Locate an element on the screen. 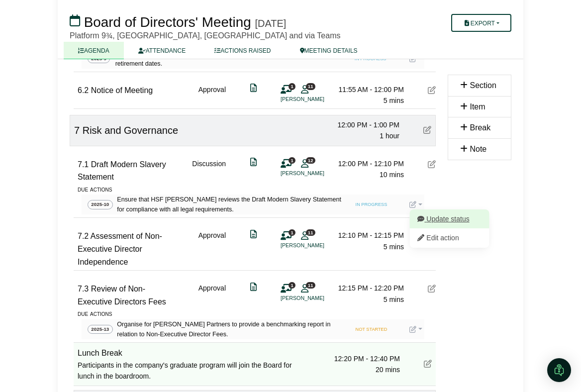 This screenshot has width=581, height=392. span: Board of Directors' Meeting is located at coordinates (168, 22).